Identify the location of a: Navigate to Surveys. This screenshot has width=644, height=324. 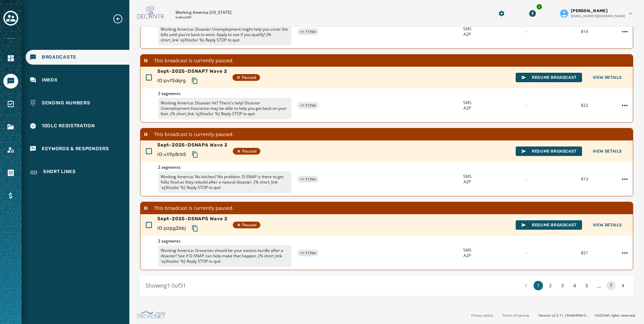
(11, 104).